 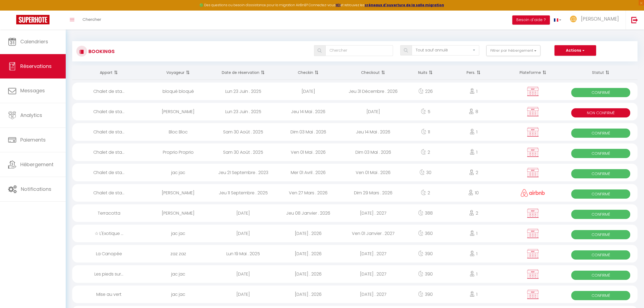 I want to click on th: Sort by channel, so click(x=532, y=73).